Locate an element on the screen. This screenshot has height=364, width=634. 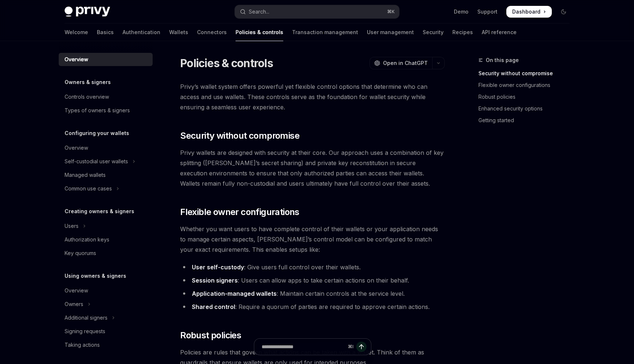
li: : Require a quorum of parties are required to approve certain actions. is located at coordinates (312, 306).